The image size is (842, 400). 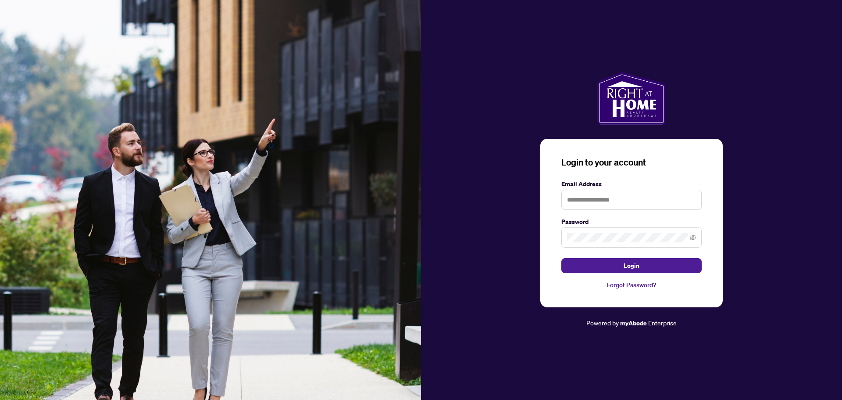 What do you see at coordinates (632, 285) in the screenshot?
I see `a: Forgot Password?` at bounding box center [632, 285].